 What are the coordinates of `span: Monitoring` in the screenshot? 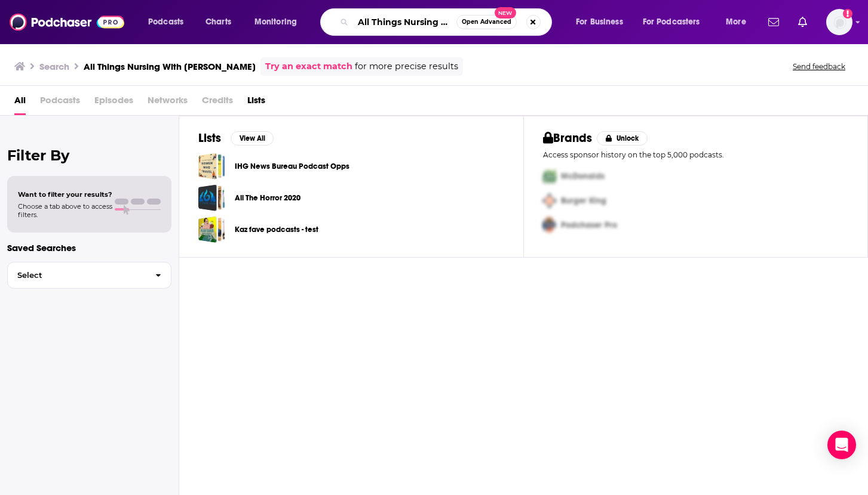 It's located at (275, 22).